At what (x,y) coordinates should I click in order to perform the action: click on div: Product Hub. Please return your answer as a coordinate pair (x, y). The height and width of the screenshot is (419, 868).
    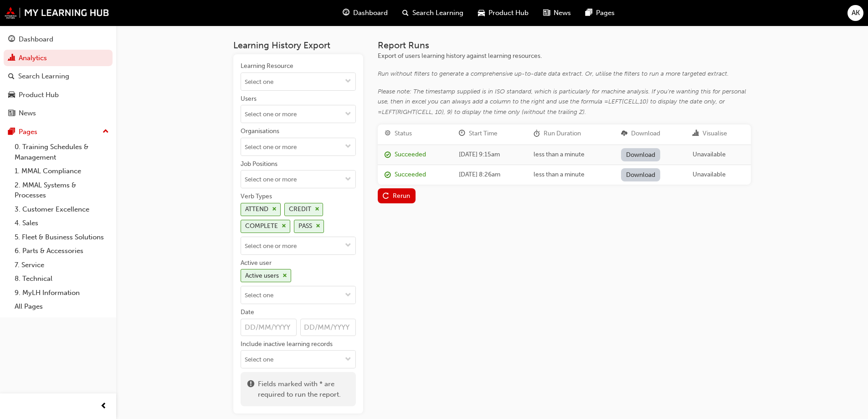
    Looking at the image, I should click on (39, 95).